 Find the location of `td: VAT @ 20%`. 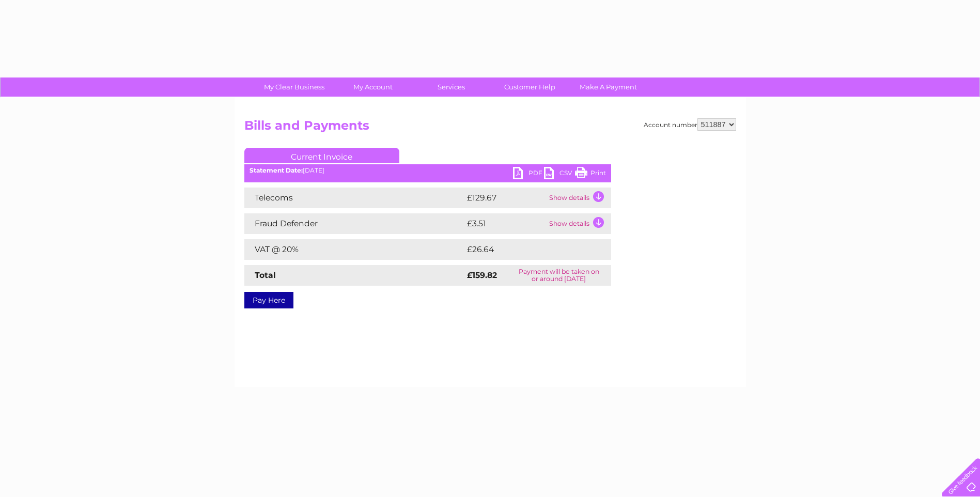

td: VAT @ 20% is located at coordinates (354, 249).